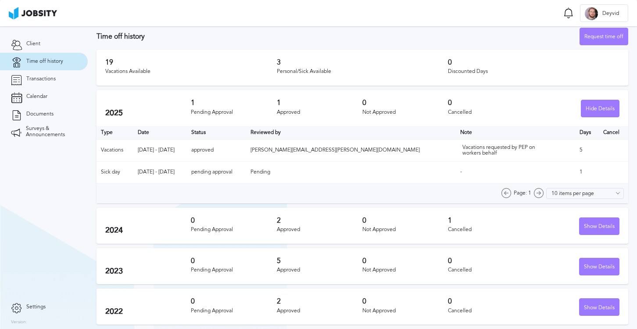 The image size is (637, 329). Describe the element at coordinates (45, 61) in the screenshot. I see `span: Time off history` at that location.